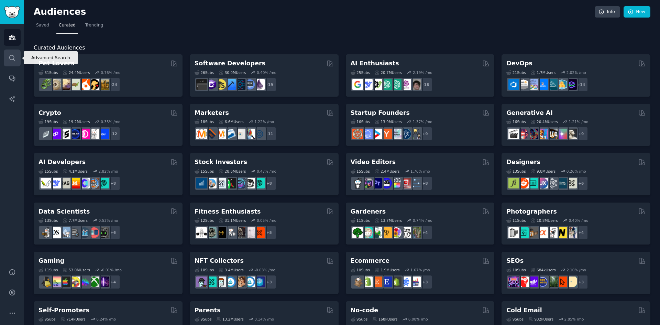  I want to click on img: chatgpt_promptDesign, so click(386, 84).